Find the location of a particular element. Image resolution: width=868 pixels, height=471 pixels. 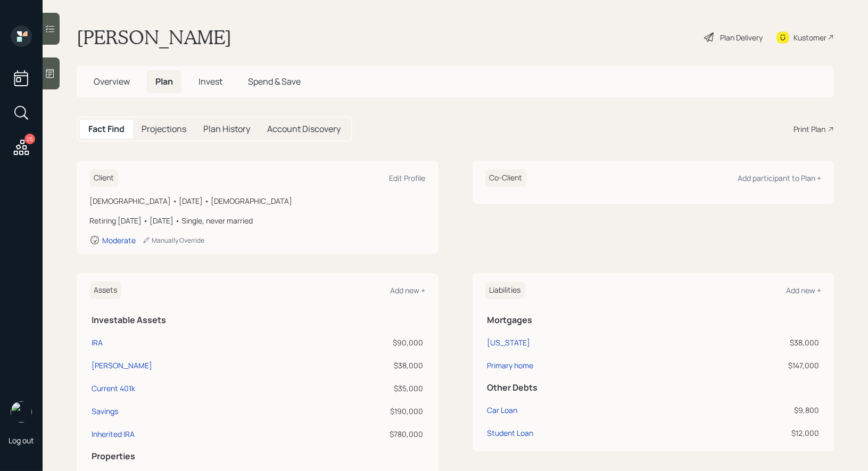

h5: Projections is located at coordinates (164, 129).